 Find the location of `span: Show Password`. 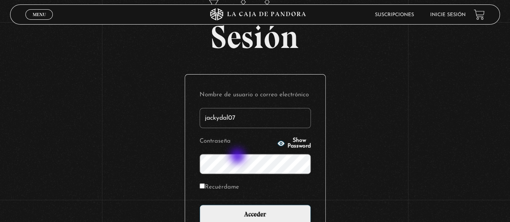

span: Show Password is located at coordinates (299, 143).